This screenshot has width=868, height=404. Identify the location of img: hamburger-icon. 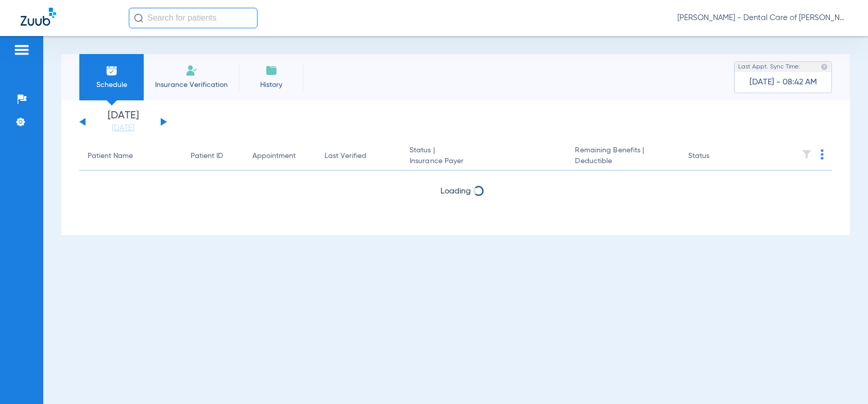
(22, 50).